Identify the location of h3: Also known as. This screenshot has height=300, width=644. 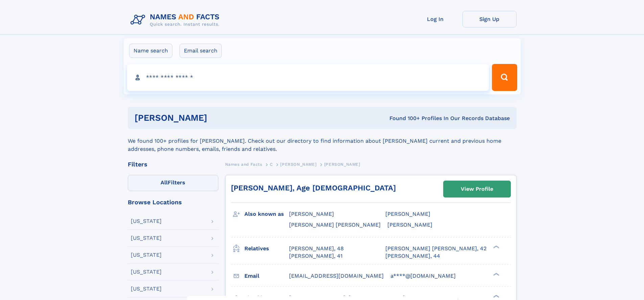
(267, 214).